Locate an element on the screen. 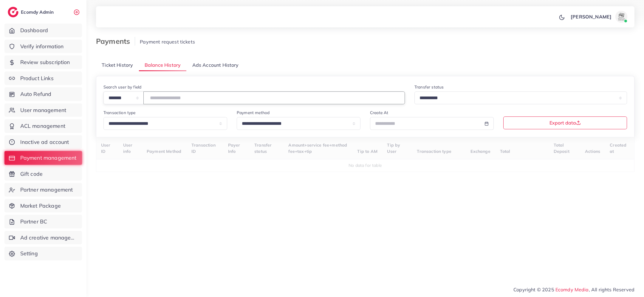 This screenshot has height=297, width=644. h2: Ecomdy Admin is located at coordinates (38, 12).